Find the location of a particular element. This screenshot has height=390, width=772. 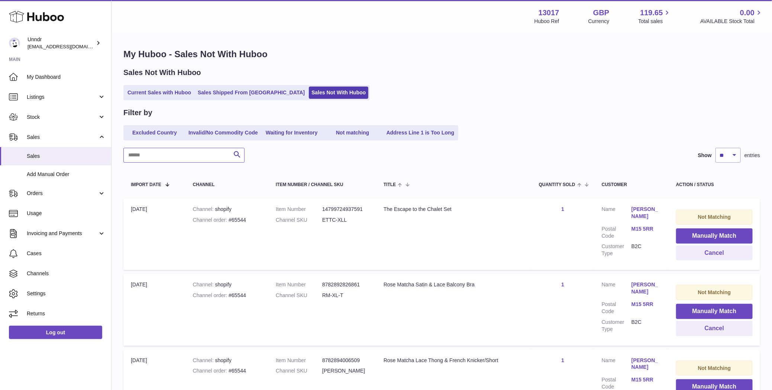

span: Orders is located at coordinates (62, 193).